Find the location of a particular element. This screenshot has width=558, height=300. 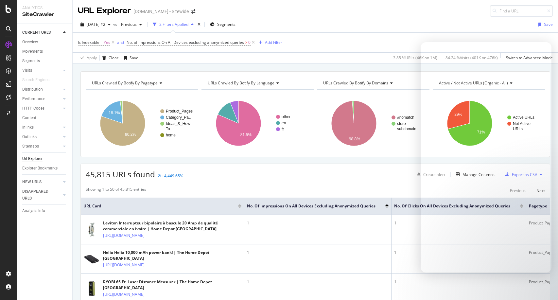

div: Sitemaps is located at coordinates (30, 146).